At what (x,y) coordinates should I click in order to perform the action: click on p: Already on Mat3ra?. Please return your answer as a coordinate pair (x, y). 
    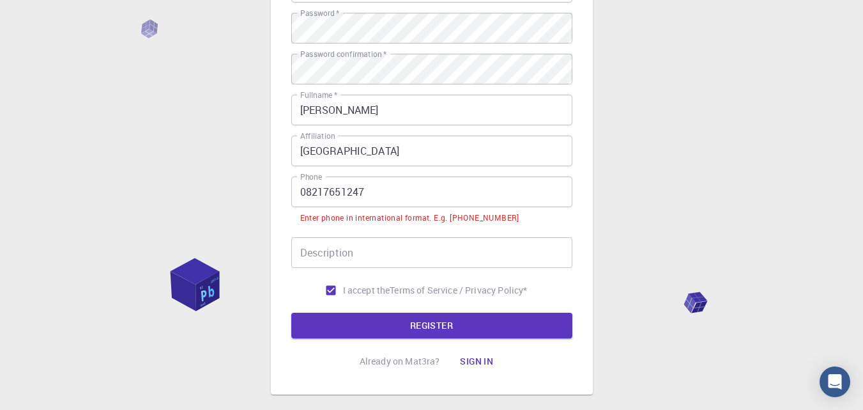
    Looking at the image, I should click on (400, 361).